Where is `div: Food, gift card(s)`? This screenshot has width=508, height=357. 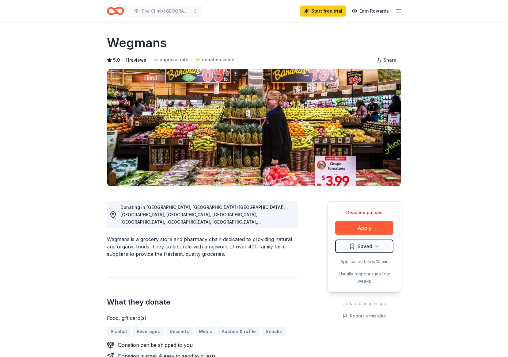
div: Food, gift card(s) is located at coordinates (203, 318).